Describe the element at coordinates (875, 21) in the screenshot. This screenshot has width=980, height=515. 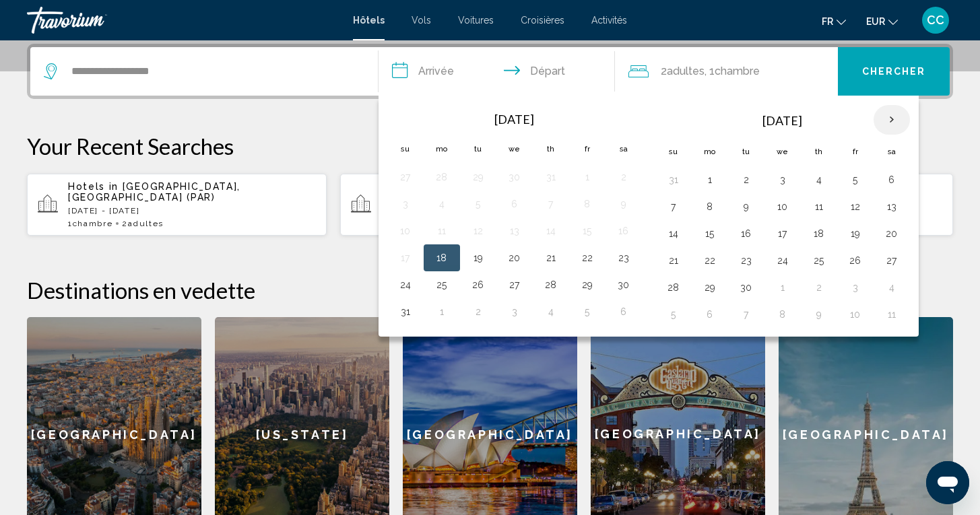
I see `span: EUR` at that location.